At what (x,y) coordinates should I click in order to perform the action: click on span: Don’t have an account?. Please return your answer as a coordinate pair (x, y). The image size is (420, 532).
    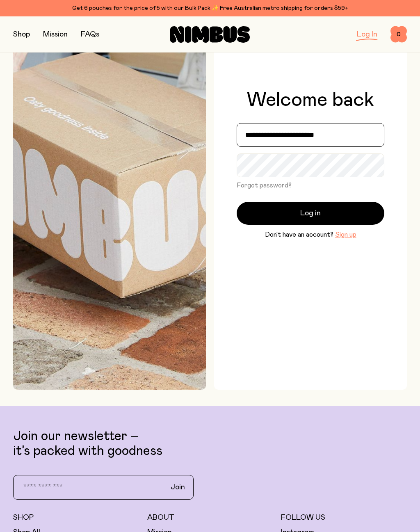
    Looking at the image, I should click on (299, 235).